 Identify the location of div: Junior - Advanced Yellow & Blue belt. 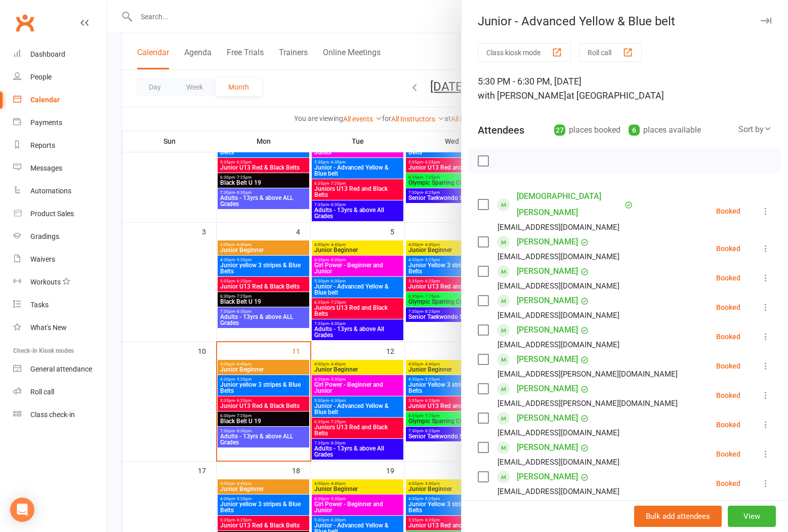
(625, 21).